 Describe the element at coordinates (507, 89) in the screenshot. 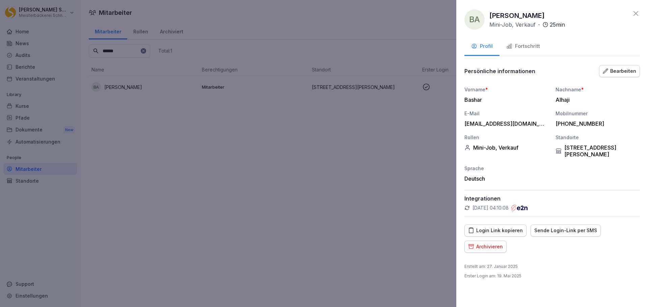

I see `div: Vorname` at that location.